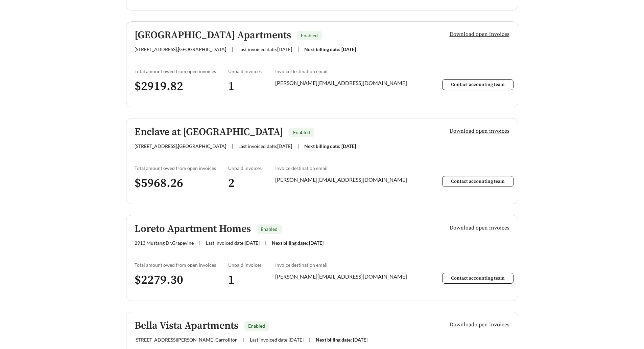  Describe the element at coordinates (252, 183) in the screenshot. I see `h3: 2` at that location.